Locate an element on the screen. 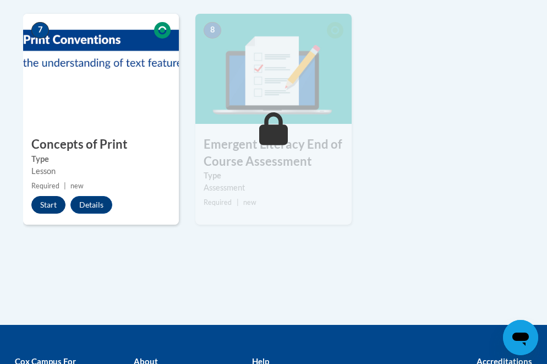 Image resolution: width=547 pixels, height=364 pixels. h3: Concepts of Print is located at coordinates (101, 144).